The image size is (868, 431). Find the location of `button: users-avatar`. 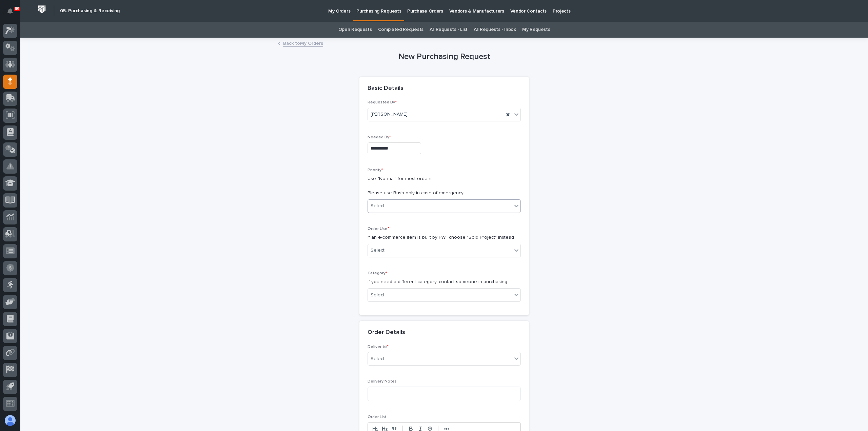

button: users-avatar is located at coordinates (10, 420).